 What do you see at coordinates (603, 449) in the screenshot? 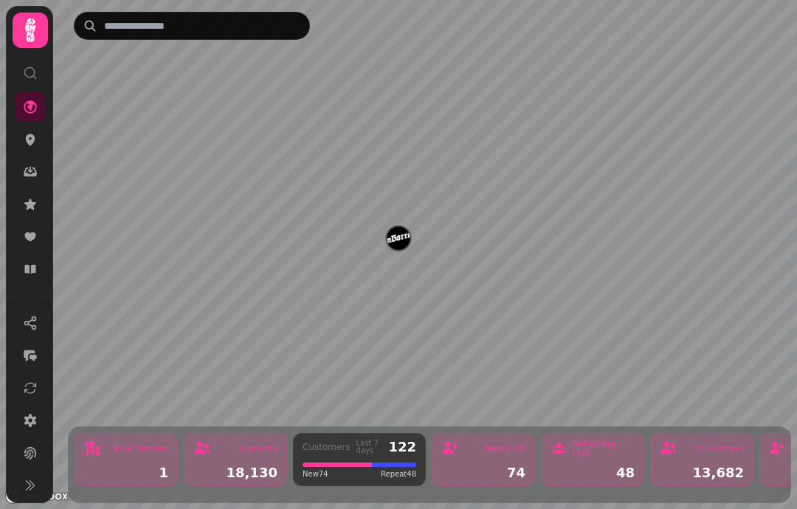
I see `div: Returning (7d)` at bounding box center [603, 449].